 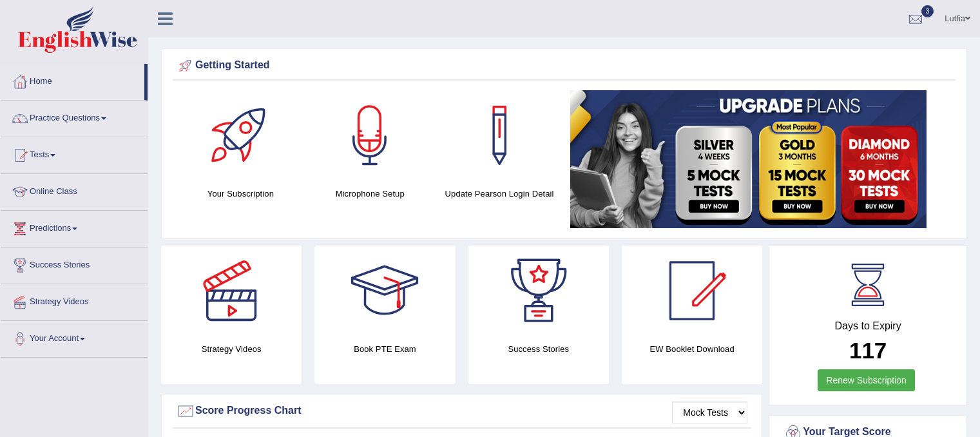 I want to click on a: Online Class, so click(x=74, y=190).